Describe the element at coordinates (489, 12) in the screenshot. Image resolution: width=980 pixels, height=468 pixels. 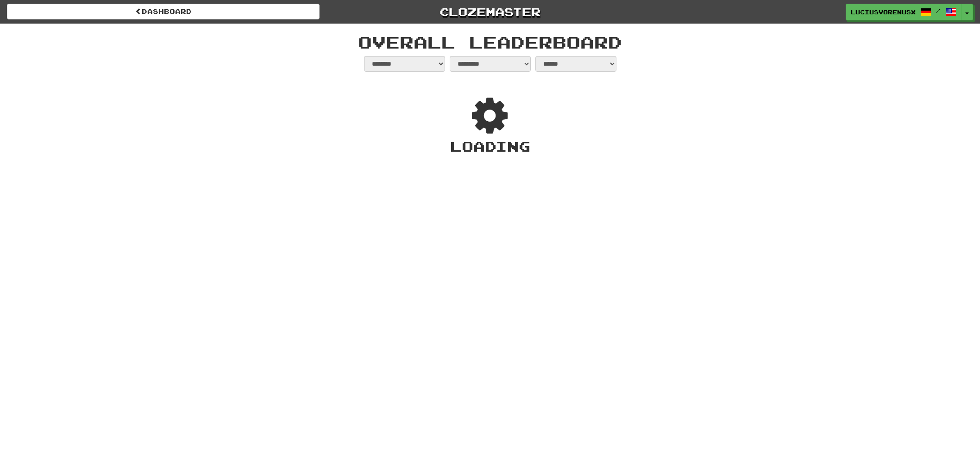
I see `a: Clozemaster` at that location.